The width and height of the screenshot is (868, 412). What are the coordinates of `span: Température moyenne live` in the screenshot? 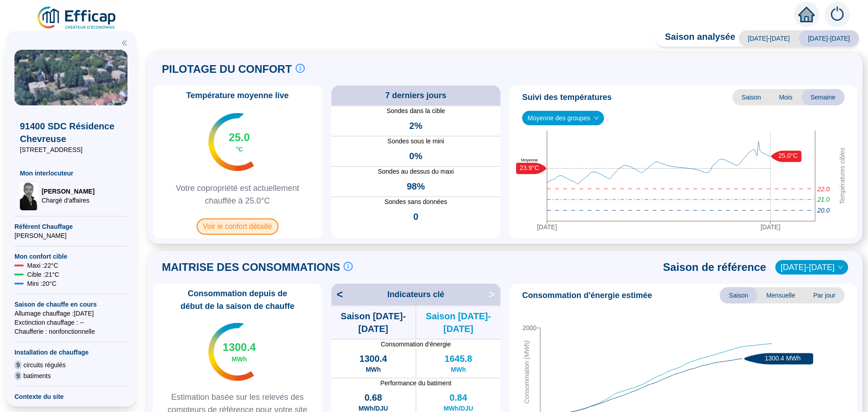 It's located at (237, 95).